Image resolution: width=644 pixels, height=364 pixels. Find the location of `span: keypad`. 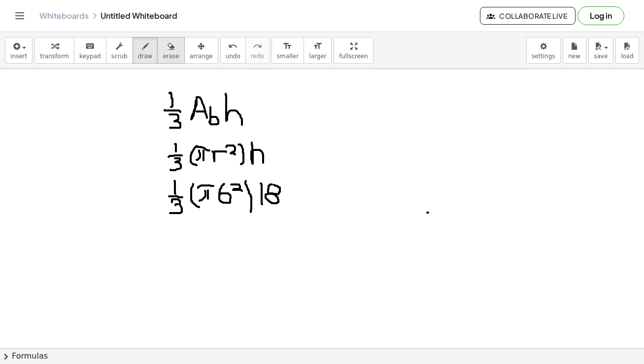

span: keypad is located at coordinates (90, 57).